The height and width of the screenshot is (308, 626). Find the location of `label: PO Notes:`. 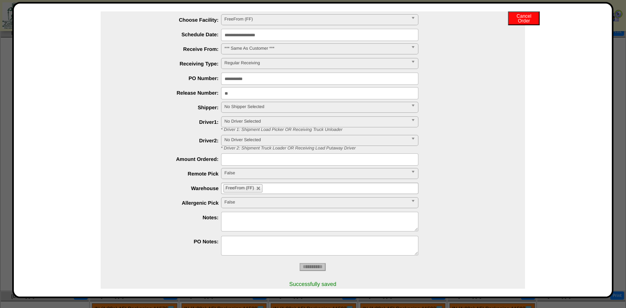

label: PO Notes: is located at coordinates (169, 242).